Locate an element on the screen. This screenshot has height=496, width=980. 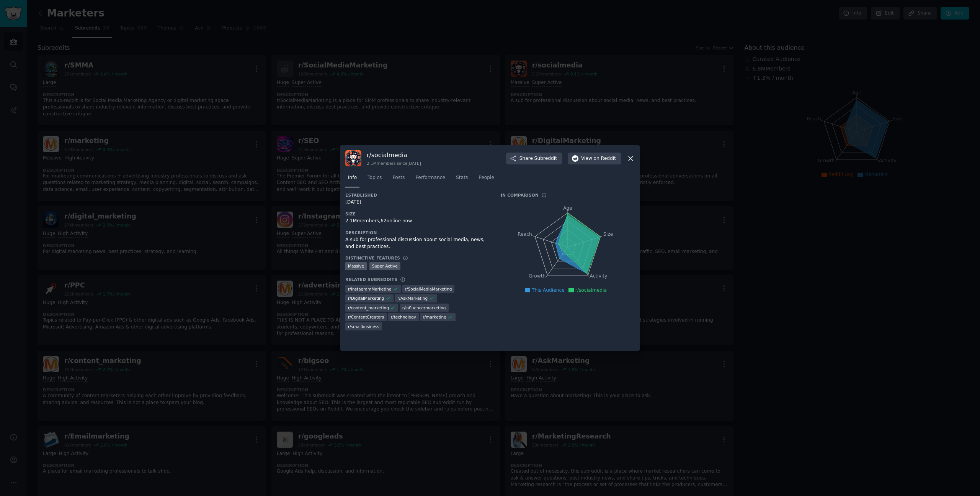
tspan: Size is located at coordinates (608, 234).